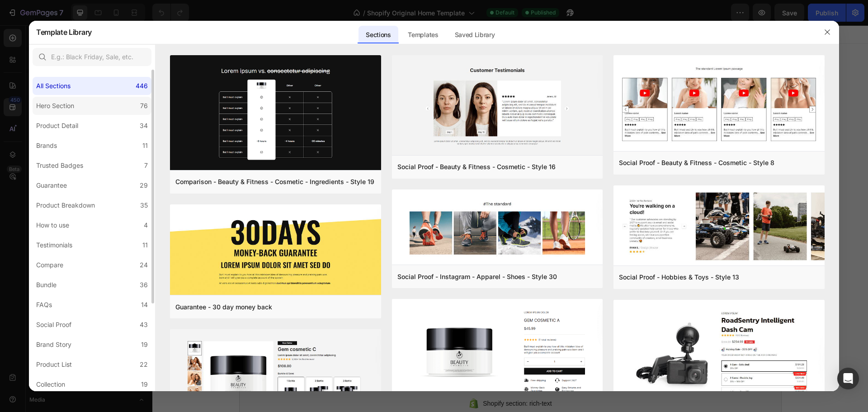 The height and width of the screenshot is (412, 868). I want to click on div: Hero Section, so click(55, 106).